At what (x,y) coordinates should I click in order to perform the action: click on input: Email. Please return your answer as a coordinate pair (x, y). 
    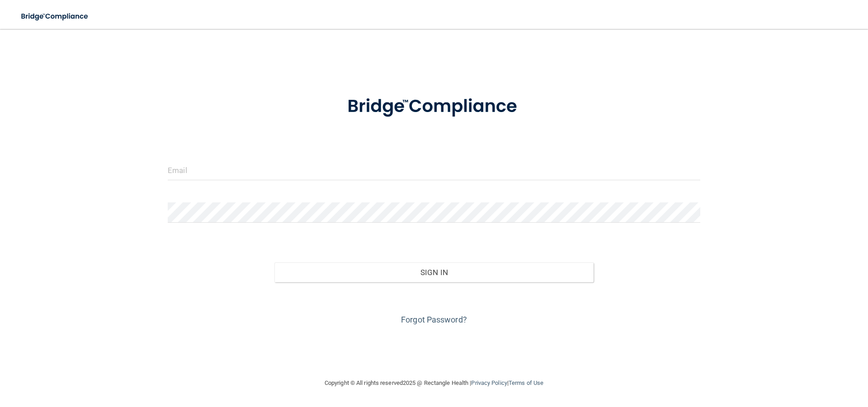
    Looking at the image, I should click on (434, 170).